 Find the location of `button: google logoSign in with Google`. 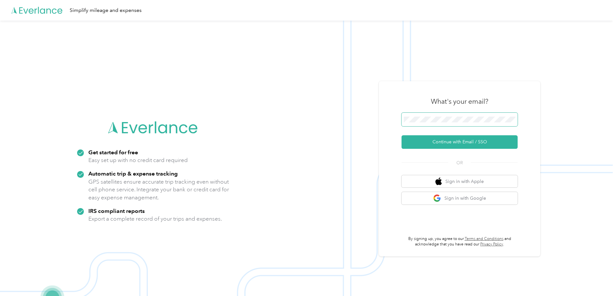

button: google logoSign in with Google is located at coordinates (460, 198).